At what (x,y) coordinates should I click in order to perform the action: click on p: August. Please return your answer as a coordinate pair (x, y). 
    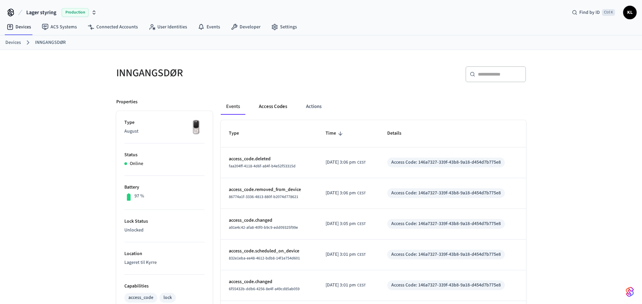
    Looking at the image, I should click on (164, 131).